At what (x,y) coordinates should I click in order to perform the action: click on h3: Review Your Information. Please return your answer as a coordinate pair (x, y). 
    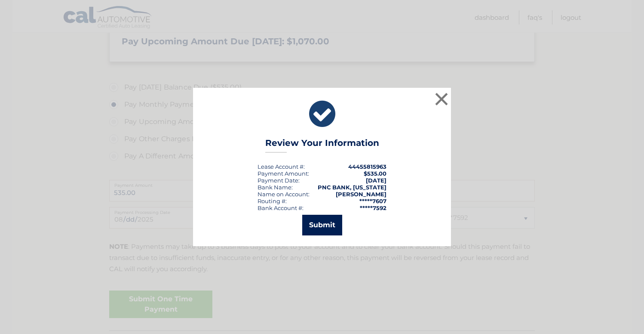
    Looking at the image, I should click on (322, 145).